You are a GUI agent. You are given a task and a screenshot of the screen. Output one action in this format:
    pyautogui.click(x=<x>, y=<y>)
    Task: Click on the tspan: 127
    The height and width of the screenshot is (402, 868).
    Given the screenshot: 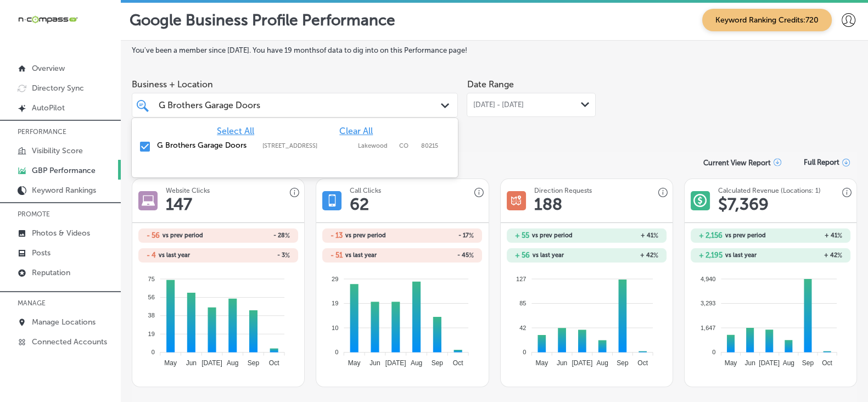 What is the action you would take?
    pyautogui.click(x=521, y=279)
    